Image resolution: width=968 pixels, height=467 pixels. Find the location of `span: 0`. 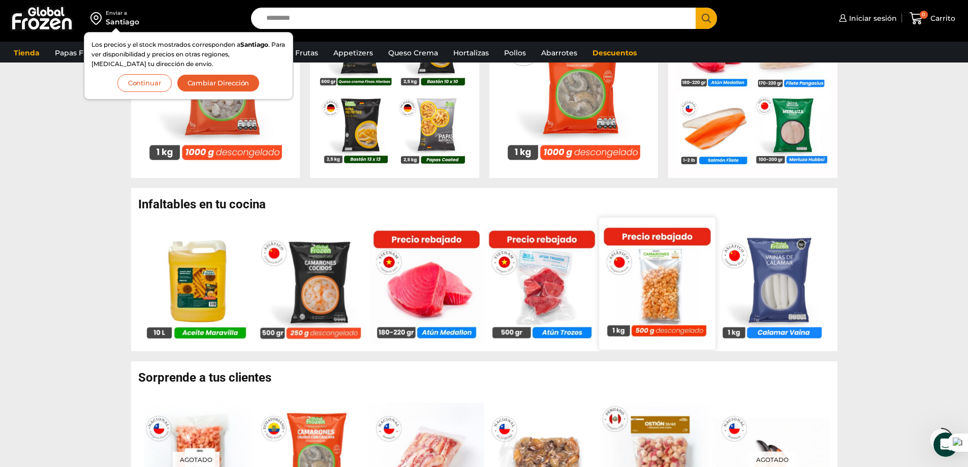

span: 0 is located at coordinates (924, 15).